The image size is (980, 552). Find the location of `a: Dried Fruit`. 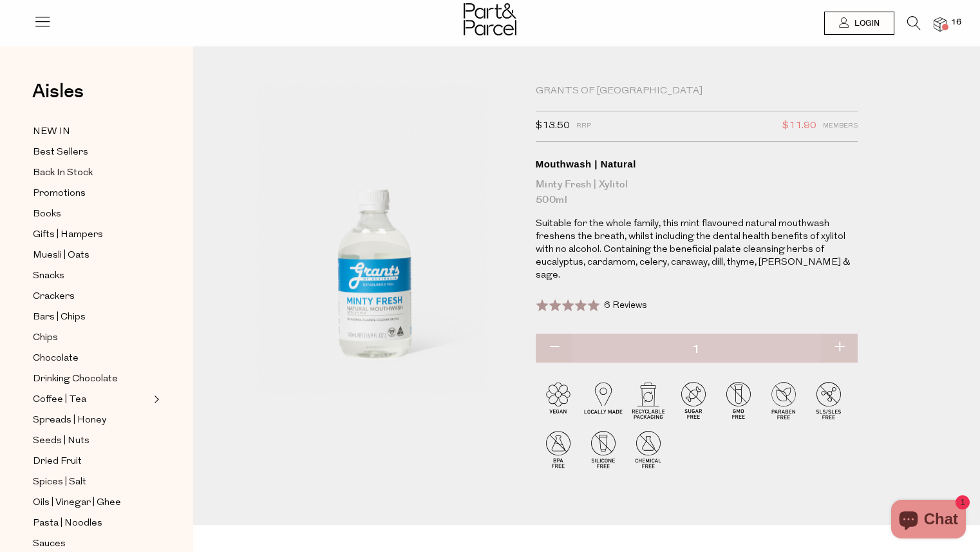

a: Dried Fruit is located at coordinates (91, 462).